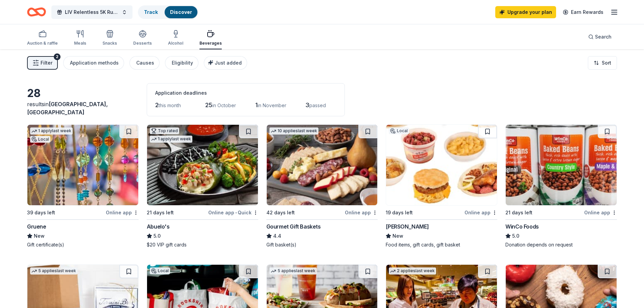 The height and width of the screenshot is (308, 644). Describe the element at coordinates (168, 12) in the screenshot. I see `button: TrackDiscover` at that location.